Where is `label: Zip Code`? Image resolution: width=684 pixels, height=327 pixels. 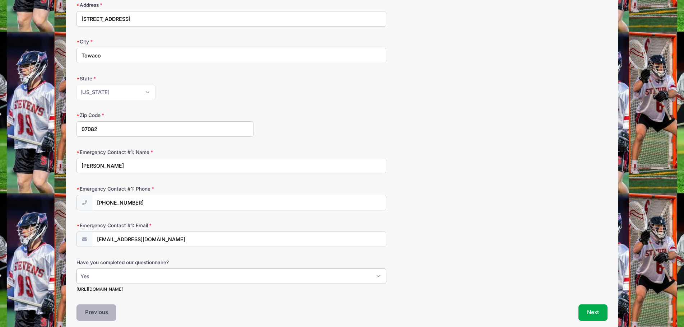
label: Zip Code is located at coordinates (165, 115).